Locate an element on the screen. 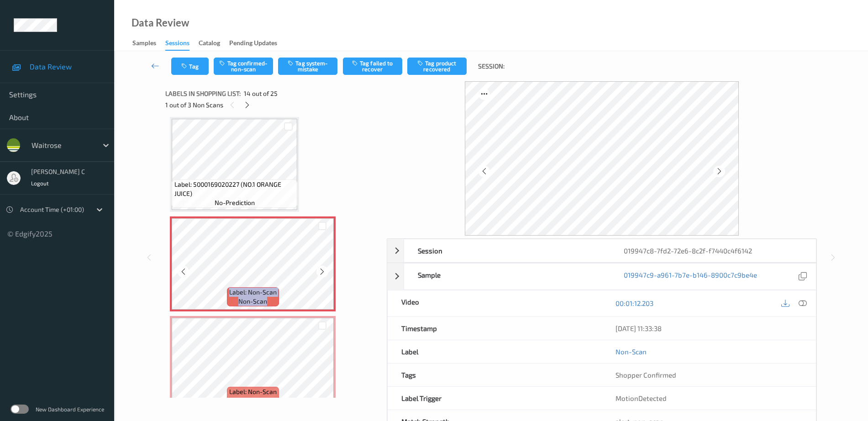  a: Pending Updates is located at coordinates (258, 43).